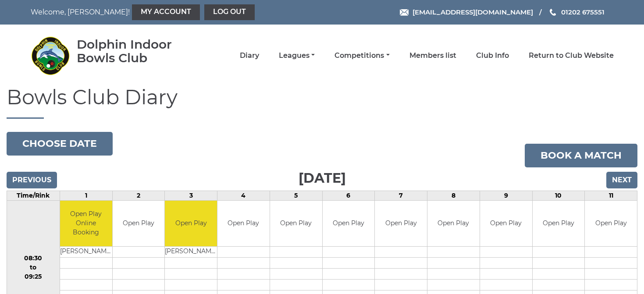 Image resolution: width=644 pixels, height=294 pixels. Describe the element at coordinates (322, 103) in the screenshot. I see `h1: Bowls Club Diary` at that location.